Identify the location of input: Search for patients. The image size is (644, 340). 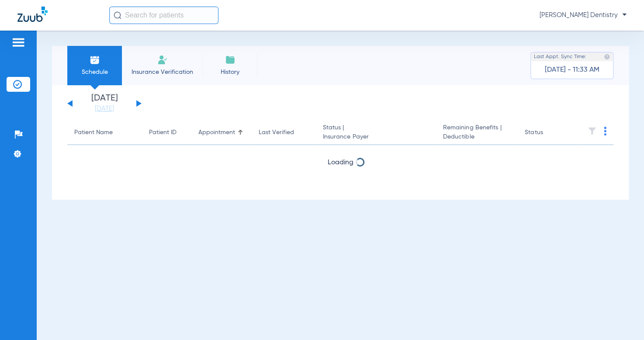
(164, 15).